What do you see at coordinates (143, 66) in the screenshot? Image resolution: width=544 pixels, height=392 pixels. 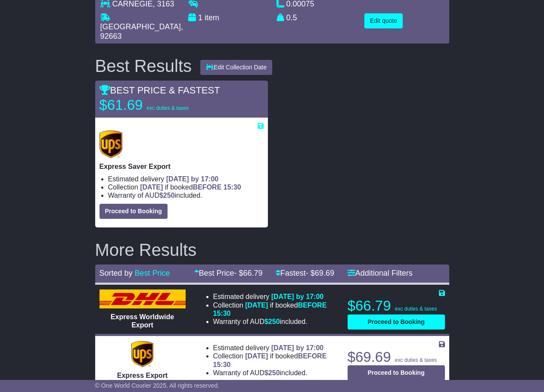 I see `div: Best Results` at bounding box center [143, 66].